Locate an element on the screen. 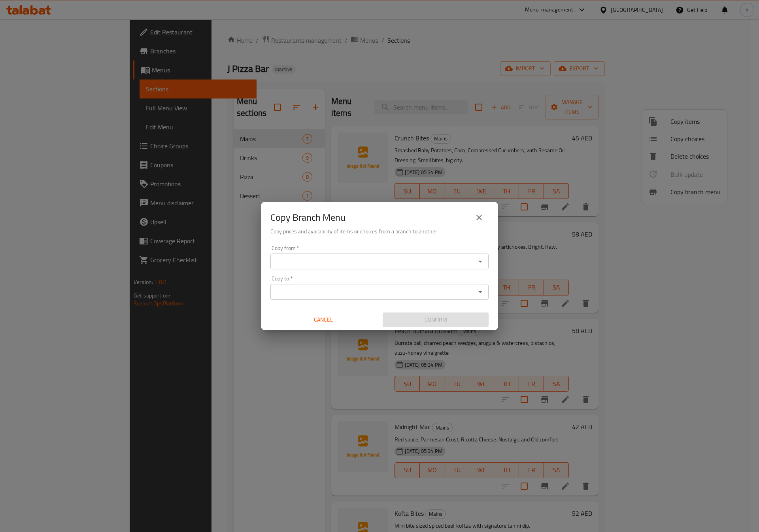 The width and height of the screenshot is (759, 532). span: Cancel is located at coordinates (323, 320).